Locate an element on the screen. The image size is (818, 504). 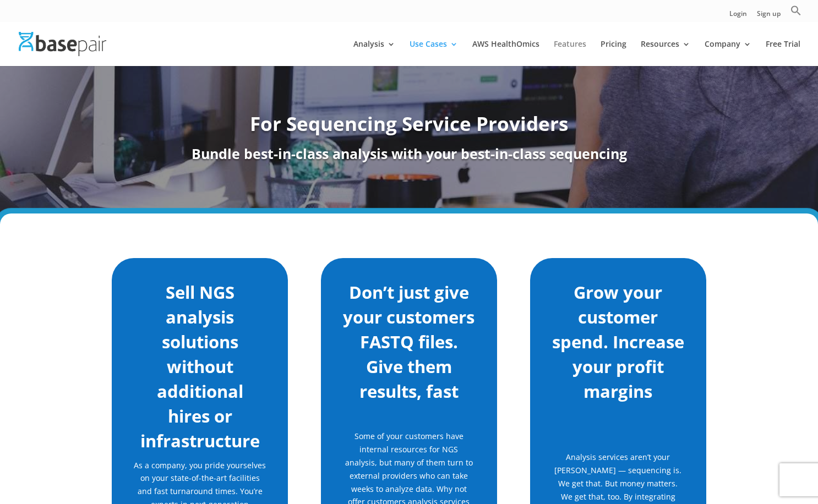
a: Login is located at coordinates (739, 16).